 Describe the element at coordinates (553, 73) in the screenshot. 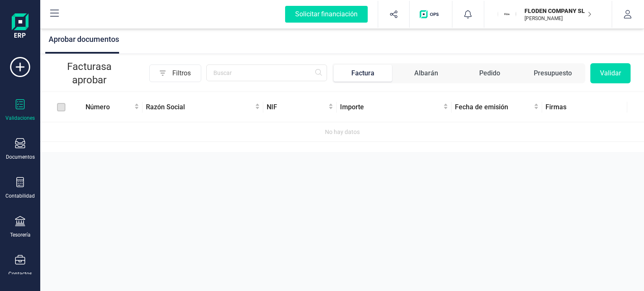

I see `div: Presupuesto` at that location.